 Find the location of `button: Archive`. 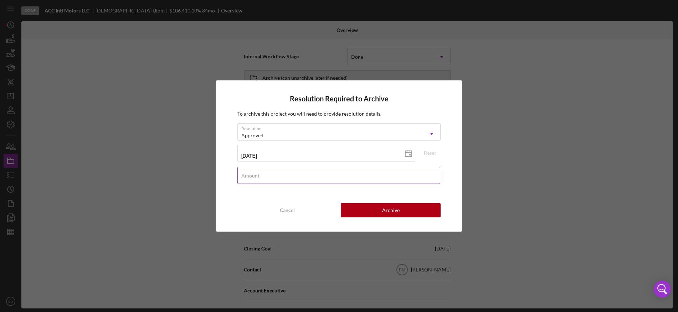

button: Archive is located at coordinates (391, 211).